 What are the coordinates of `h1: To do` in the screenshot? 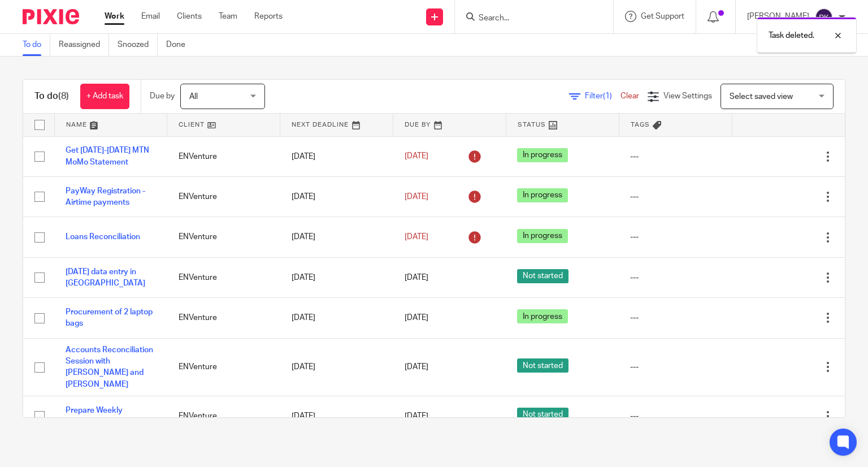 It's located at (51, 96).